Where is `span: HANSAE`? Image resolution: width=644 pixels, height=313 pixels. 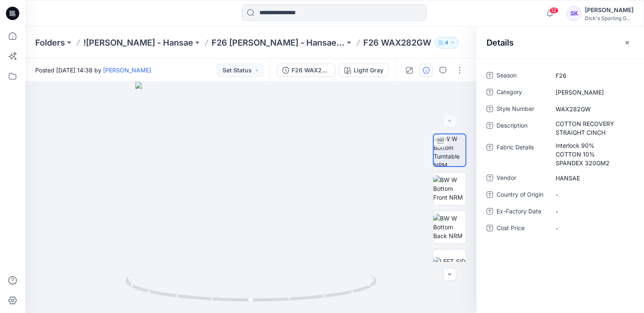 span: HANSAE is located at coordinates (592, 178).